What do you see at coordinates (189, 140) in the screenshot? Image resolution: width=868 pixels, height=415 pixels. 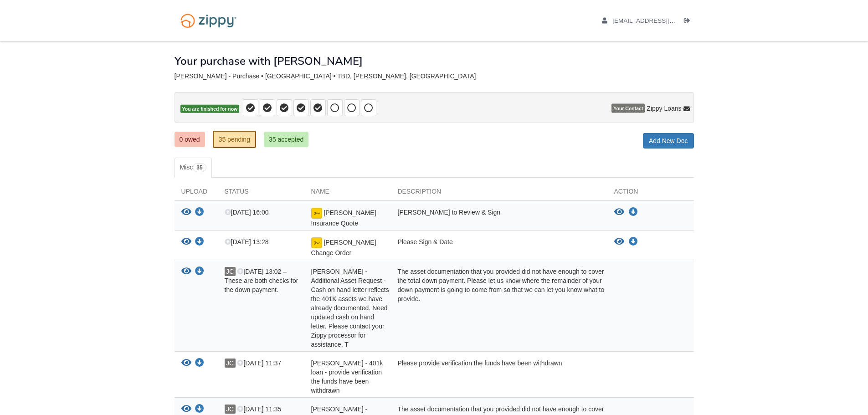 I see `a: 0 owed` at bounding box center [189, 140].